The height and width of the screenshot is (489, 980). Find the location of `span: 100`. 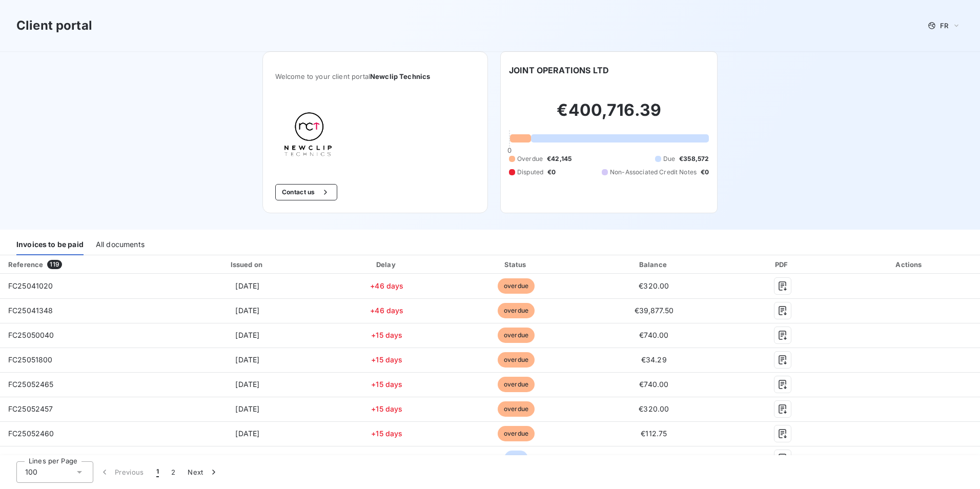

span: 100 is located at coordinates (32, 472).